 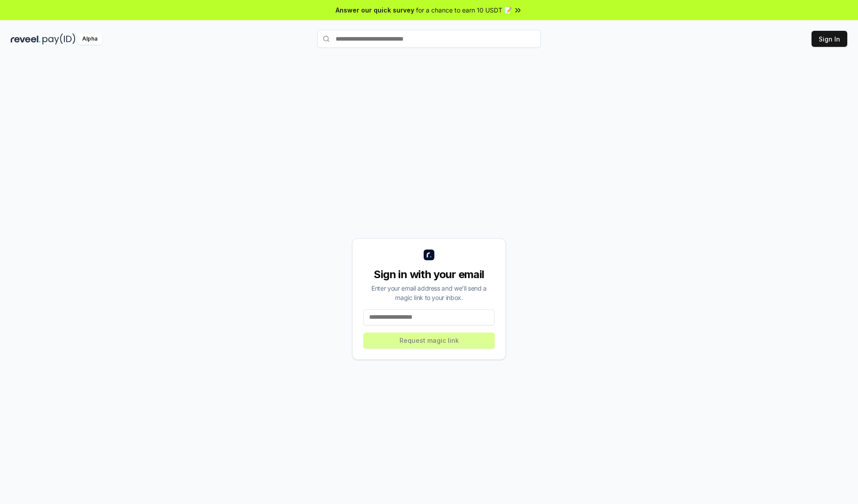 What do you see at coordinates (829, 39) in the screenshot?
I see `button: Sign In` at bounding box center [829, 39].